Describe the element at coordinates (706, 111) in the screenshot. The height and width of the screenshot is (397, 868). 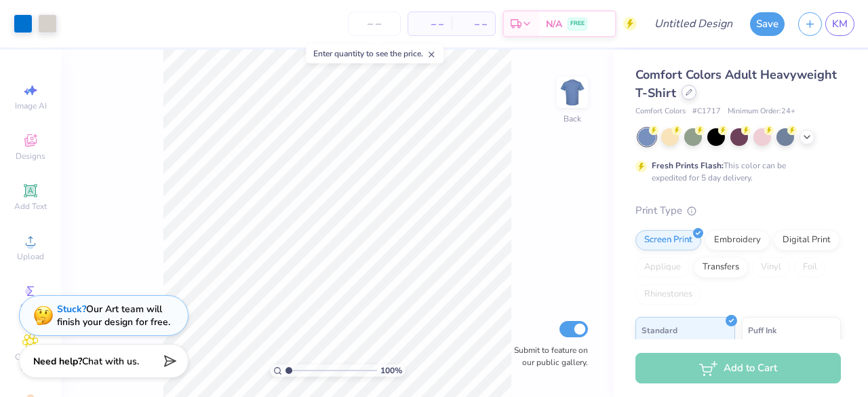
I see `span: # C1717` at that location.